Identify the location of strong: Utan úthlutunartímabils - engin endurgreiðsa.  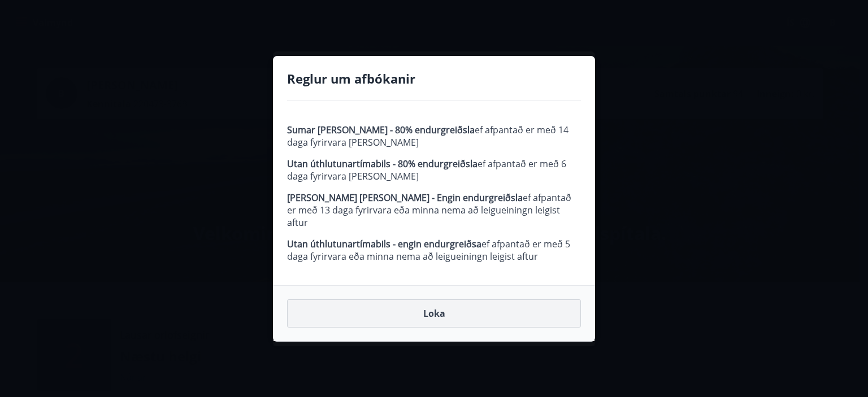
(384, 244).